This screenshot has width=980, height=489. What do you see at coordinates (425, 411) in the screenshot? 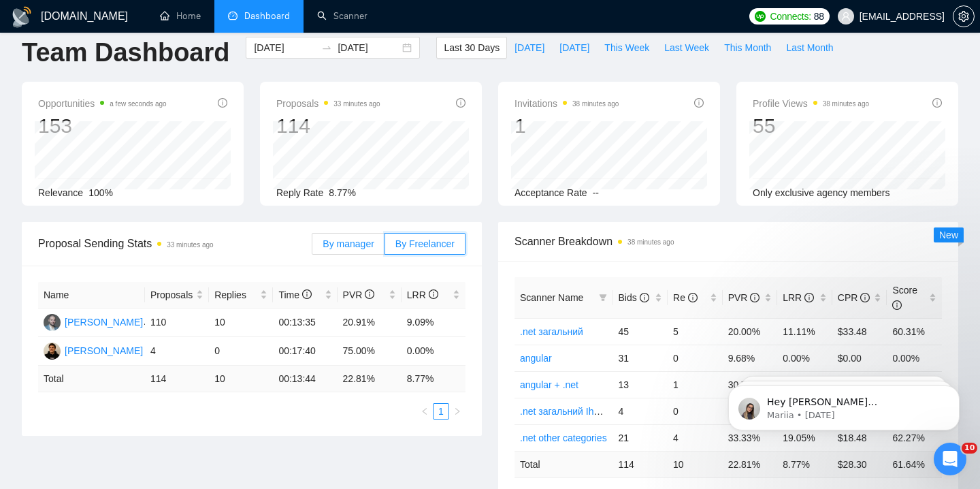
I see `span: left` at bounding box center [425, 411].